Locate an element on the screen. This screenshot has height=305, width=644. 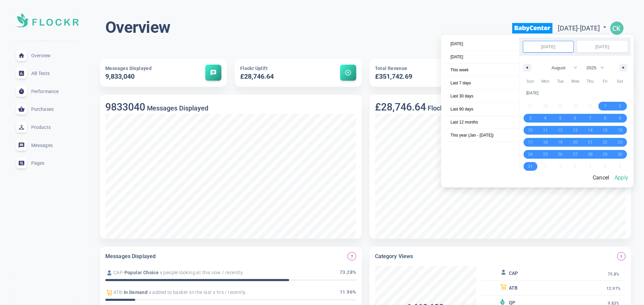
button: 7 is located at coordinates (590, 118).